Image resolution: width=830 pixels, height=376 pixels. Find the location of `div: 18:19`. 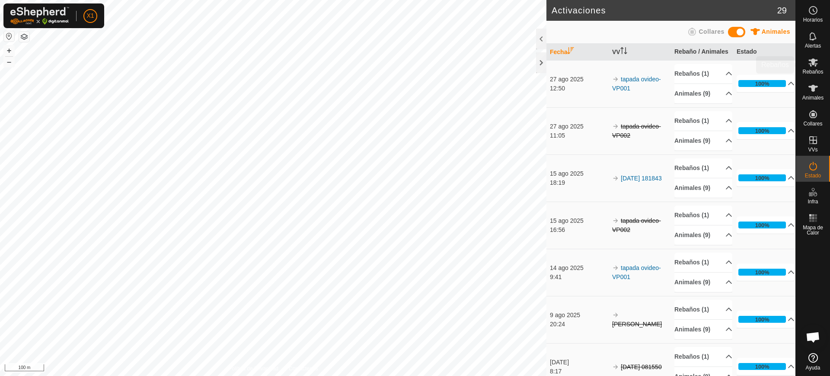

div: 18:19 is located at coordinates (579, 182).